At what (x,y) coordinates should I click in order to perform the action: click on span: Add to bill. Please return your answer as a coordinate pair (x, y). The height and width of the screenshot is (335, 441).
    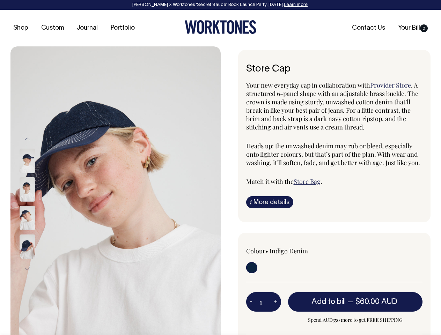
    Looking at the image, I should click on (329, 302).